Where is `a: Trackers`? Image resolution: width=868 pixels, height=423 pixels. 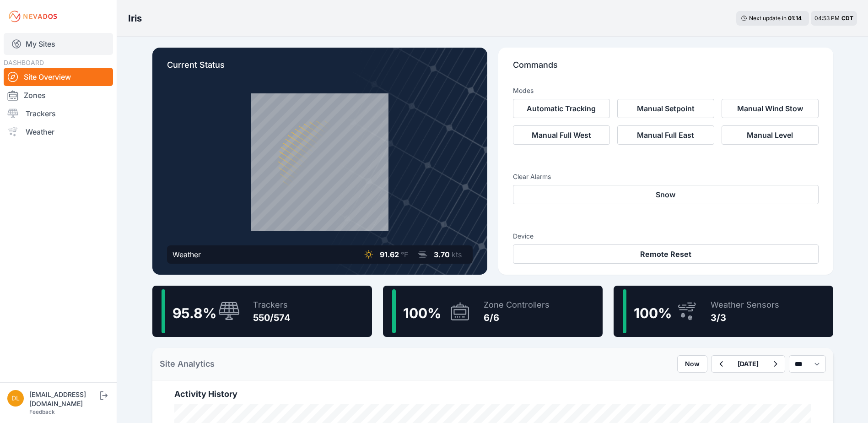 a: Trackers is located at coordinates (58, 113).